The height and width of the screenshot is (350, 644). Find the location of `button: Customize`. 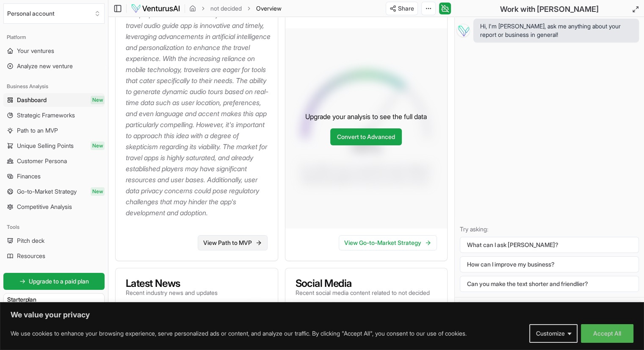

button: Customize is located at coordinates (554, 334).